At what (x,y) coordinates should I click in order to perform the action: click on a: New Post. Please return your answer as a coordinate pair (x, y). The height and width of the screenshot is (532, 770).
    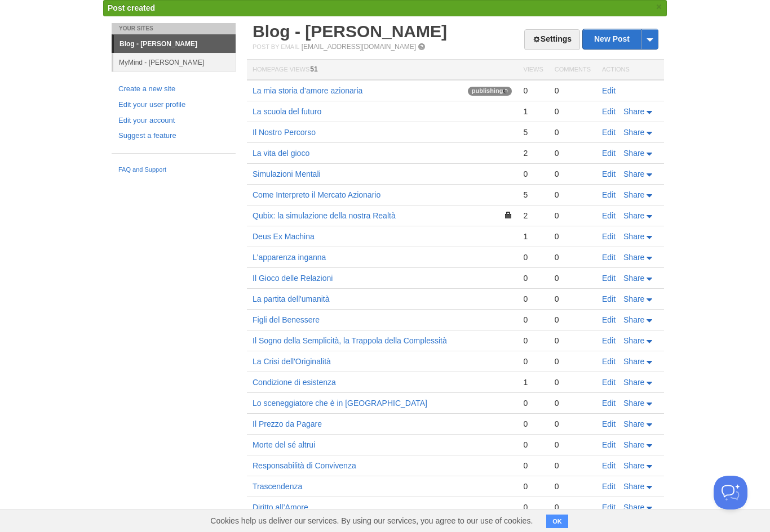
    Looking at the image, I should click on (620, 39).